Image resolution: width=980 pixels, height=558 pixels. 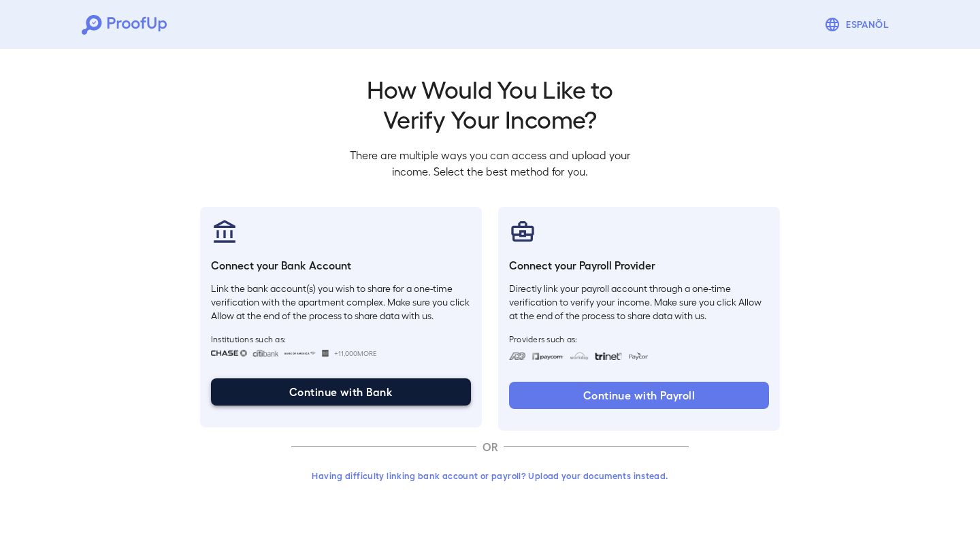 I want to click on span: Institutions such as:, so click(x=341, y=339).